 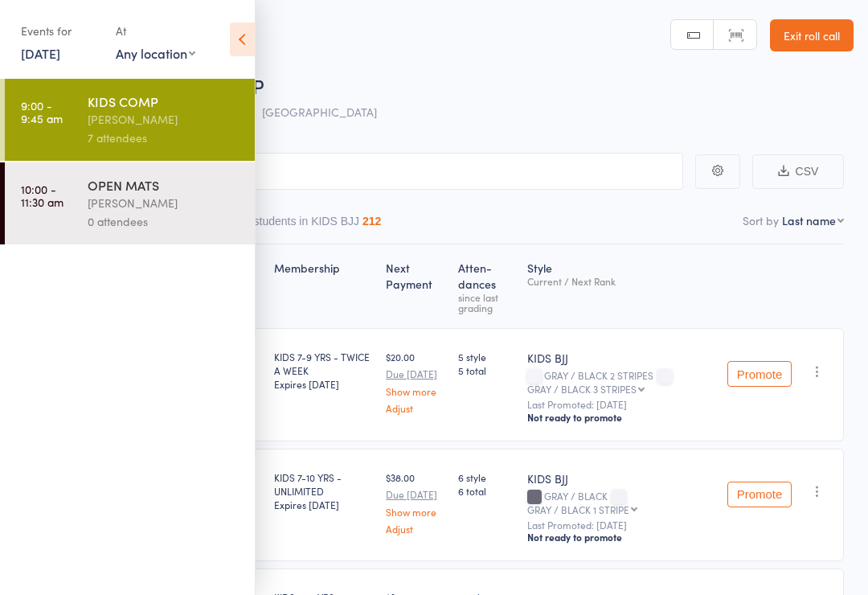 What do you see at coordinates (60, 31) in the screenshot?
I see `div: Events for` at bounding box center [60, 31].